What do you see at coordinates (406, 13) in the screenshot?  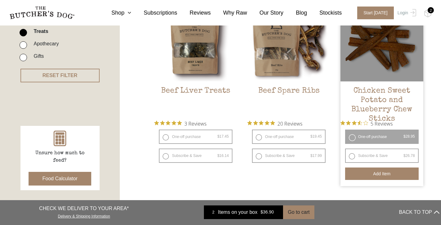 I see `a: Login` at bounding box center [406, 13].